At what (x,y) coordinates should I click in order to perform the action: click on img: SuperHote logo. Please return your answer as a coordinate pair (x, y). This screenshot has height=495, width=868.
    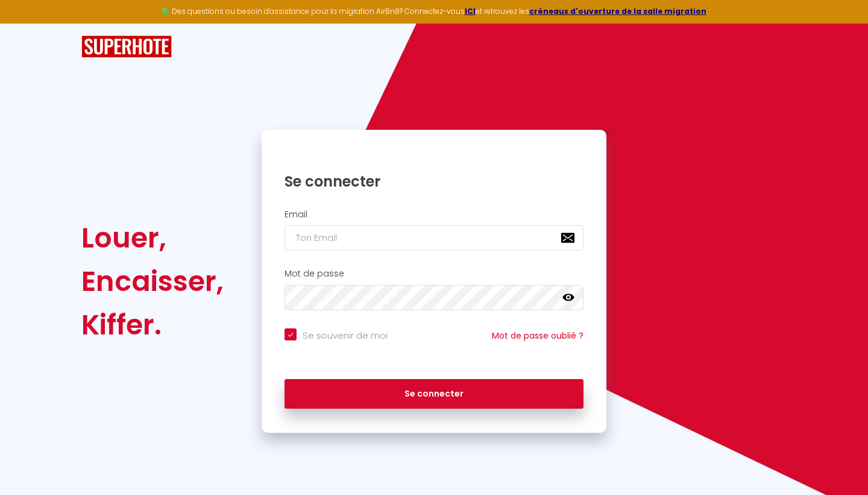
    Looking at the image, I should click on (127, 47).